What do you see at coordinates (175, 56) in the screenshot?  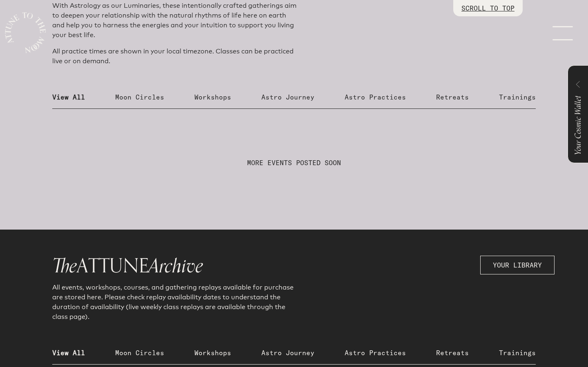 I see `p: All practice times are shown in your local timezone. Classes can be practiced live or on demand.` at bounding box center [175, 56].